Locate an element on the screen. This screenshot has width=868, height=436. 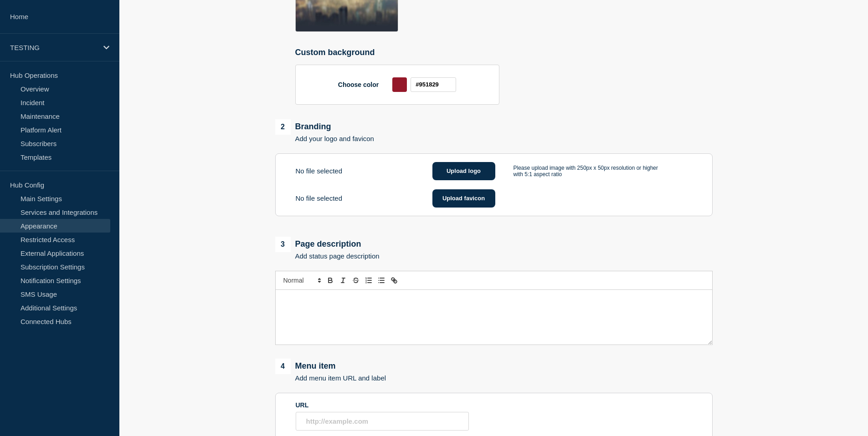
button: Toggle strikethrough text is located at coordinates (356, 281).